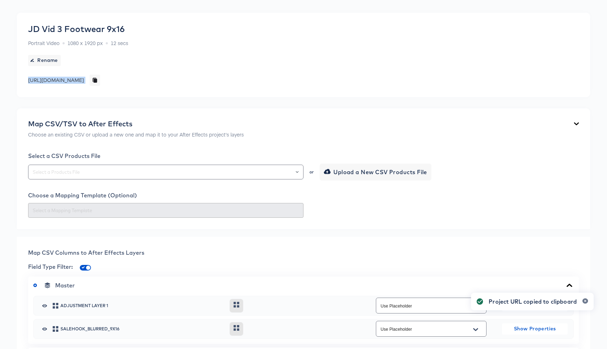 The height and width of the screenshot is (349, 607). I want to click on span: Map CSV Columns to After Effects Layers, so click(86, 252).